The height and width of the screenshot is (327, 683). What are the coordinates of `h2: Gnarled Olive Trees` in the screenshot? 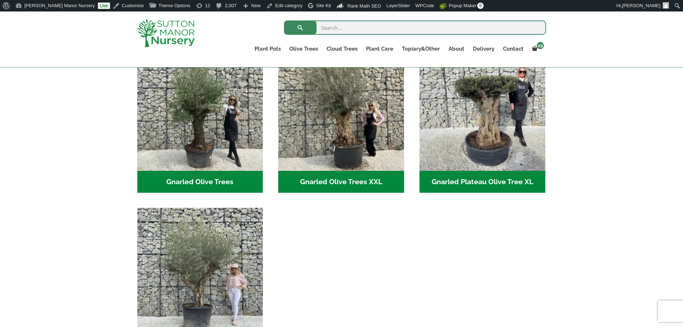 It's located at (200, 182).